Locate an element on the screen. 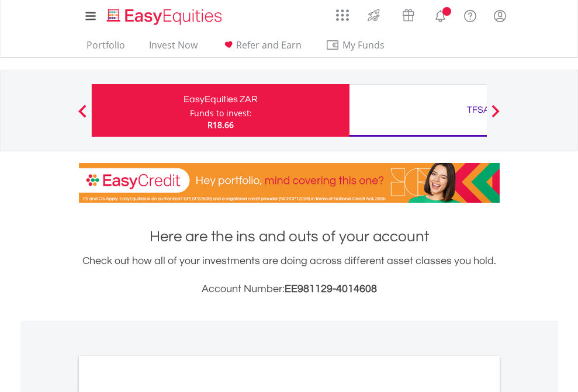 The image size is (578, 392). button: Next is located at coordinates (496, 116).